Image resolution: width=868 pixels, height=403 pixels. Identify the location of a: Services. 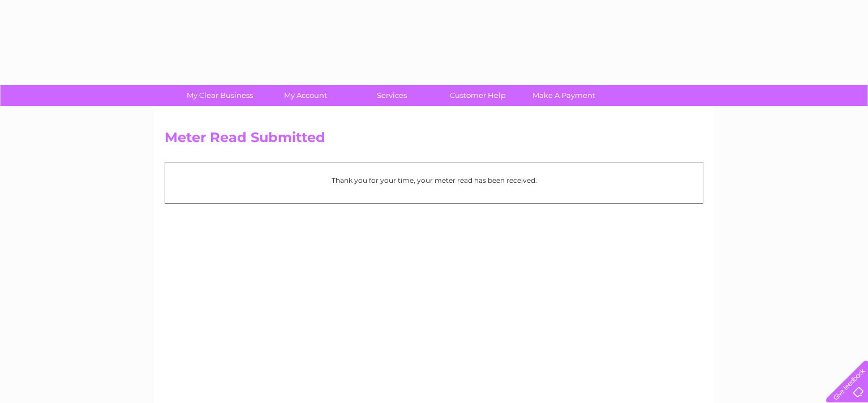
(392, 95).